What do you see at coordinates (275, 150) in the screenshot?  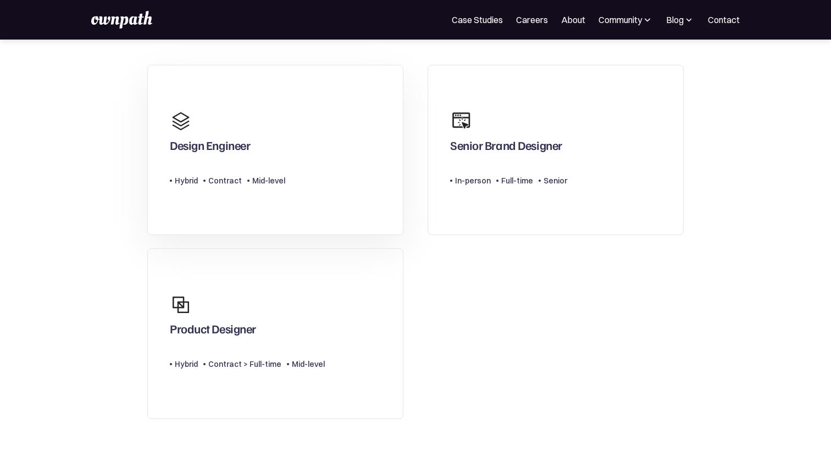 I see `a: Design EngineerHybridContractMid-level` at bounding box center [275, 150].